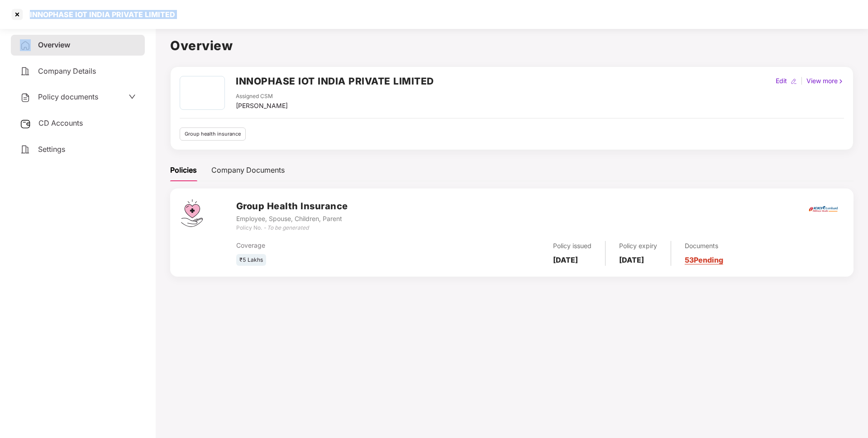 The image size is (868, 438). Describe the element at coordinates (337, 245) in the screenshot. I see `div: Coverage` at that location.